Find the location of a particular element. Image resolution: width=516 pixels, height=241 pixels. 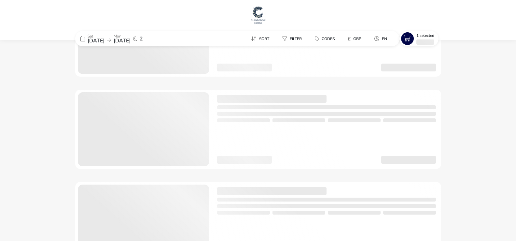

naf-pibe-menu-bar-item: Codes is located at coordinates (326, 38).